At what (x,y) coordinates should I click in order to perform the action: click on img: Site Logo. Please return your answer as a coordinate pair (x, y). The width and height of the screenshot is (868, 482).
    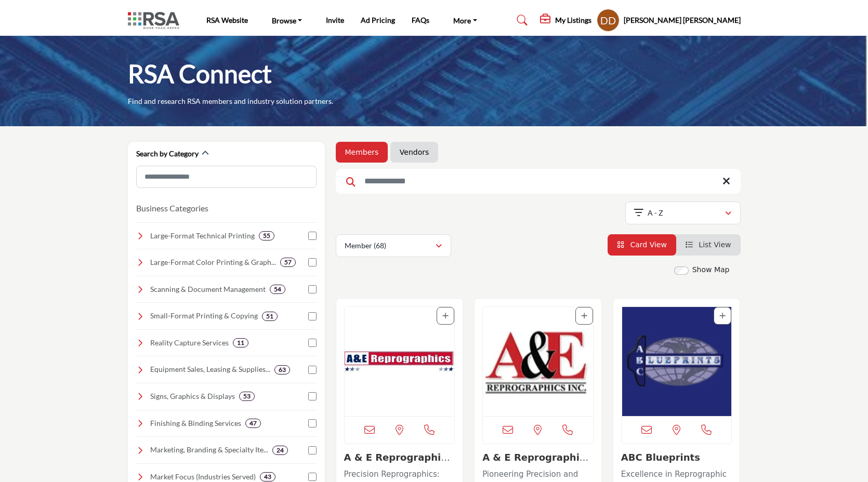
    Looking at the image, I should click on (156, 20).